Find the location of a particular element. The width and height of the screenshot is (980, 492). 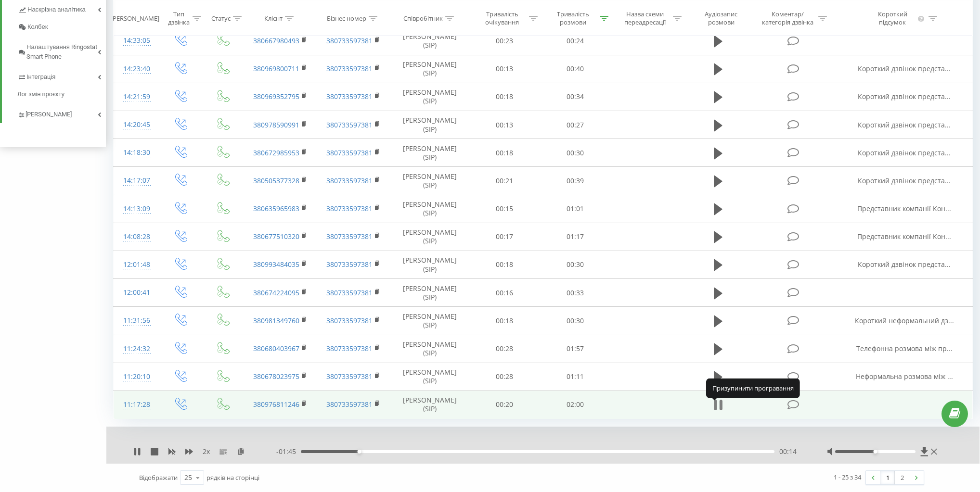

td: 00:34 is located at coordinates (576, 97).